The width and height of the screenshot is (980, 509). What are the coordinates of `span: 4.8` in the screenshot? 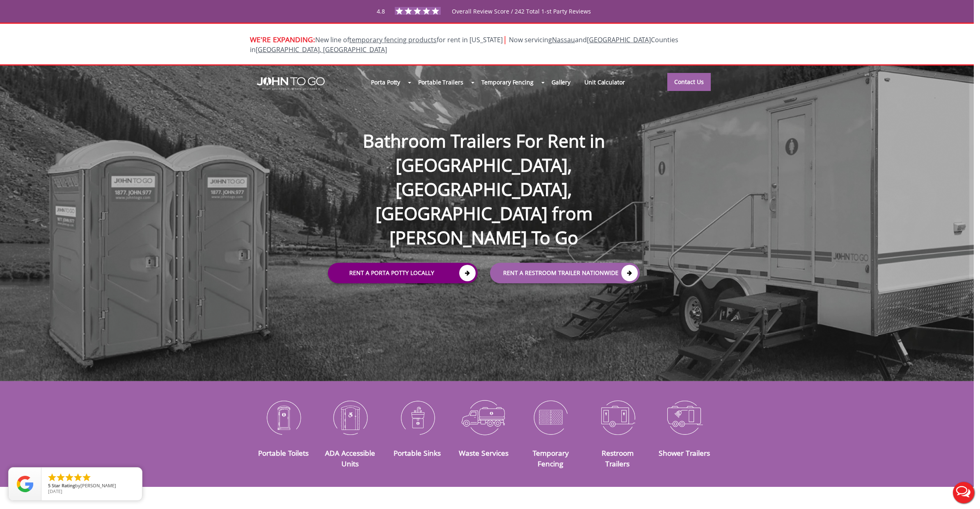 It's located at (381, 11).